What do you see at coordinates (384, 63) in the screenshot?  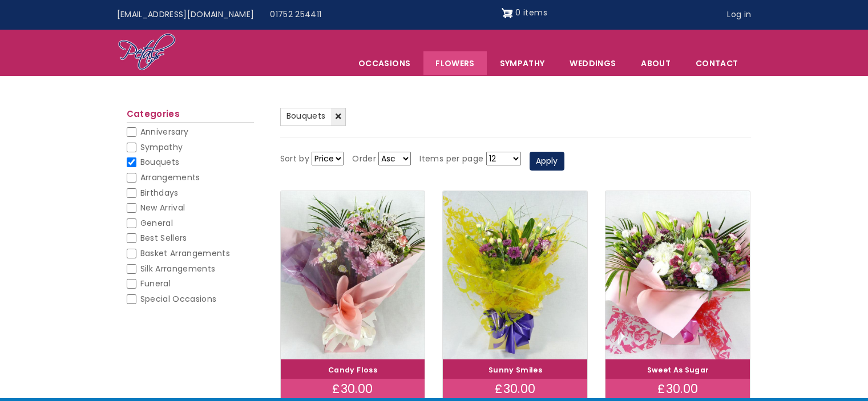 I see `span: Occasions` at bounding box center [384, 63].